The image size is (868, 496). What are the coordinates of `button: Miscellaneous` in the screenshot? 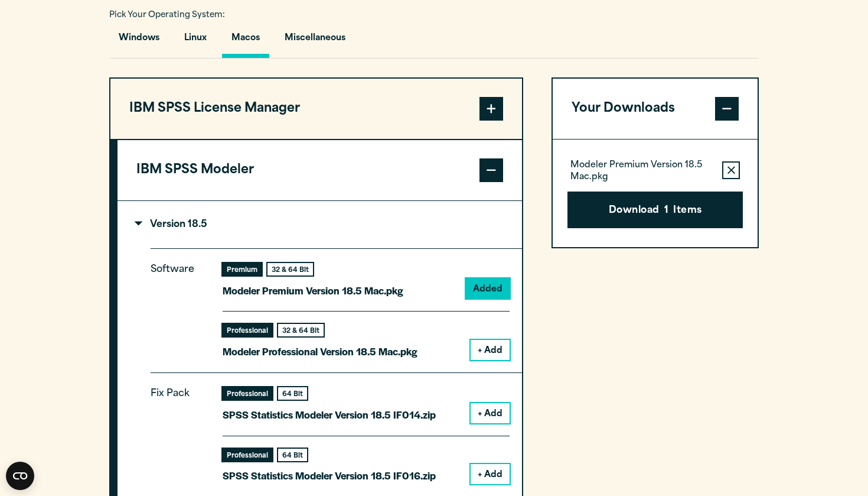 It's located at (315, 41).